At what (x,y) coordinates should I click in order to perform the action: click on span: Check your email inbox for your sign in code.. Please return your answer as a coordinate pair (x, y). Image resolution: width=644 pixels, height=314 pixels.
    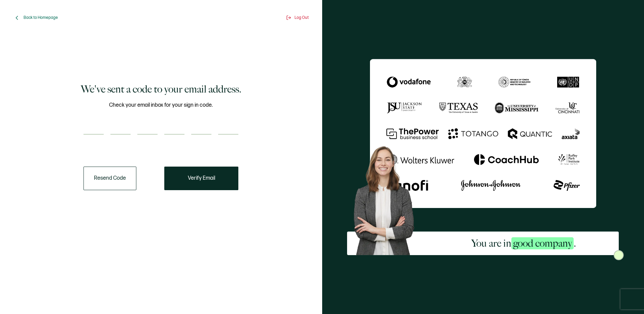
    Looking at the image, I should click on (161, 105).